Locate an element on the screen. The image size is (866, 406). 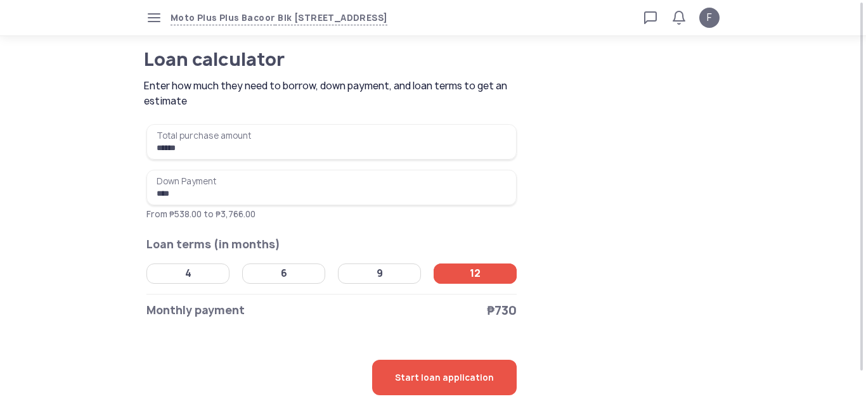
span: Start loan application is located at coordinates (444, 378).